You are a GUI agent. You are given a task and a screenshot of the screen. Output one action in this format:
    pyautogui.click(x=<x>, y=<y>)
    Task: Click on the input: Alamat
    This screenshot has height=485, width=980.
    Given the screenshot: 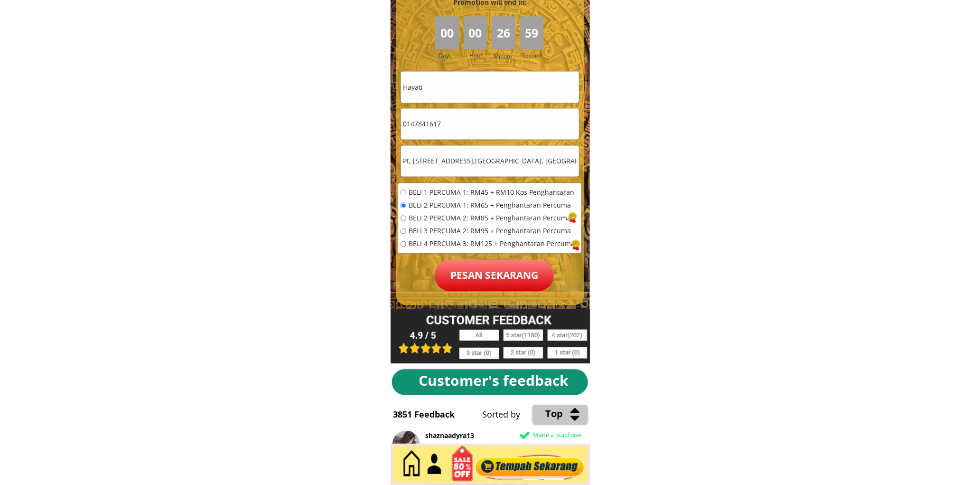 What is the action you would take?
    pyautogui.click(x=490, y=161)
    